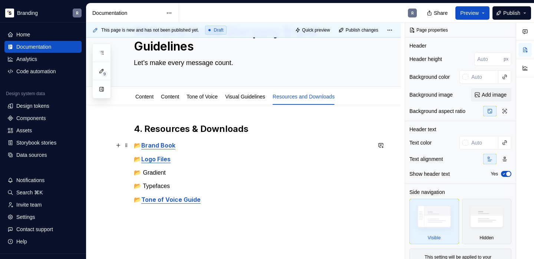 The width and height of the screenshot is (534, 259). What do you see at coordinates (191, 128) in the screenshot?
I see `strong: 4. Resources & Downloads` at bounding box center [191, 128].